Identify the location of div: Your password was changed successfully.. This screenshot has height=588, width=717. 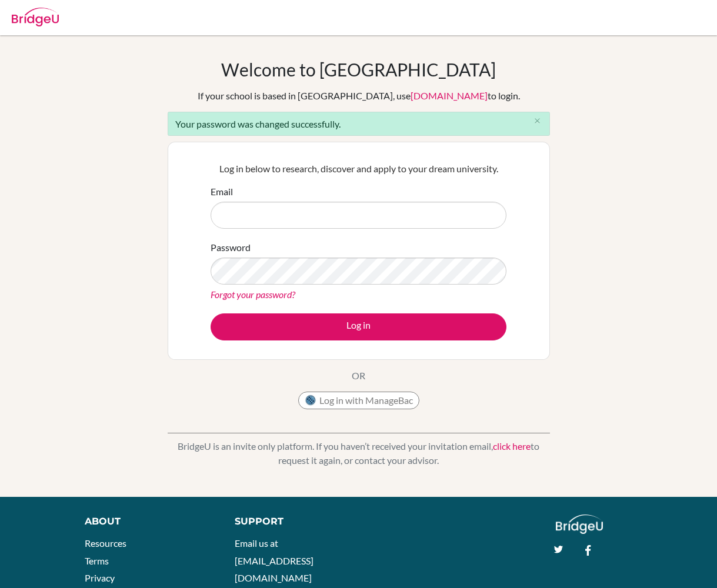
(358, 124).